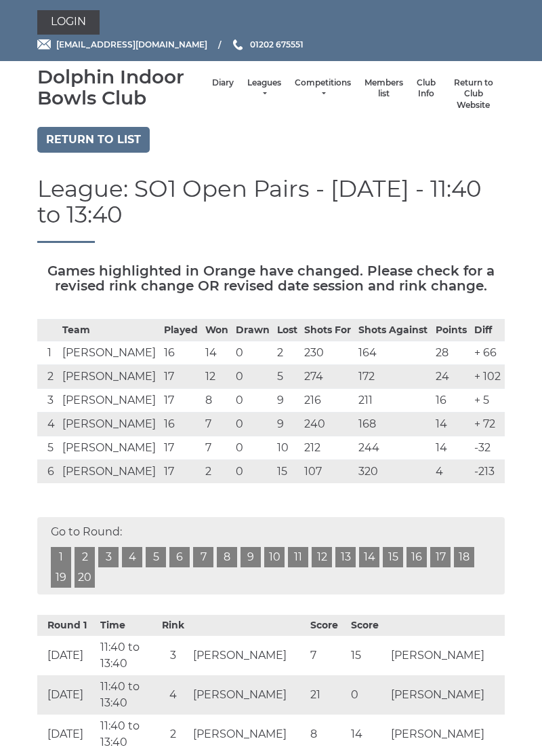 This screenshot has width=542, height=756. Describe the element at coordinates (274, 557) in the screenshot. I see `a: 10` at that location.